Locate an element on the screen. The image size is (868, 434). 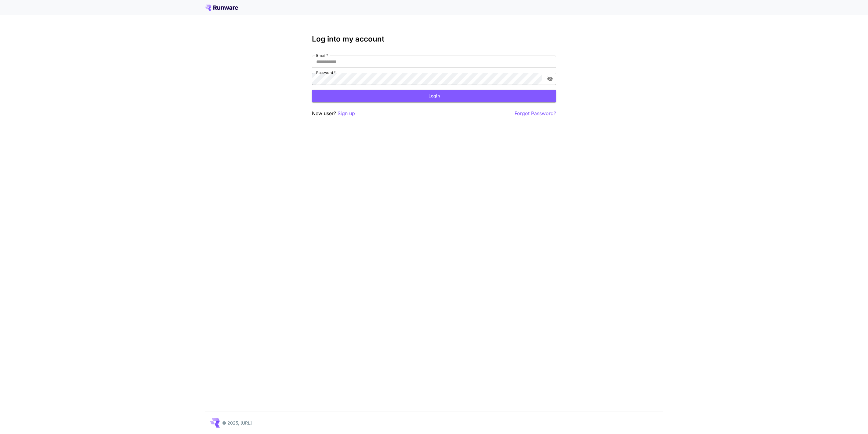
p: Sign up is located at coordinates (346, 113).